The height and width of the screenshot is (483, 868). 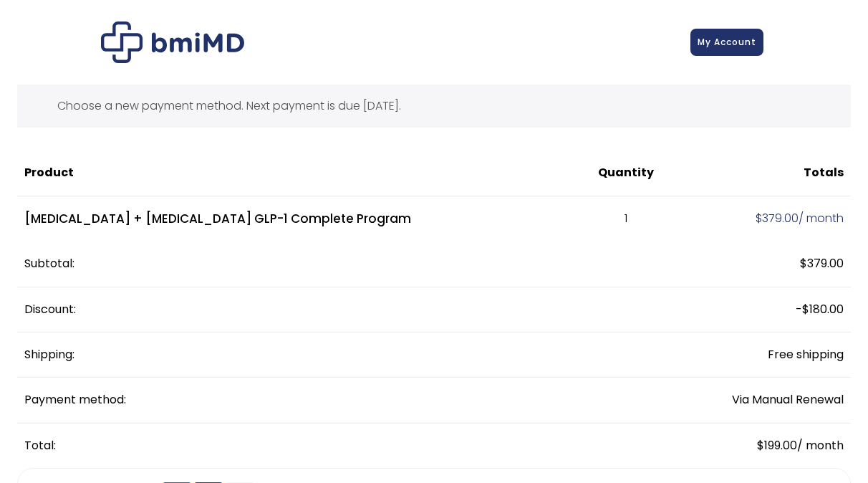 I want to click on th: Shipping:, so click(x=346, y=355).